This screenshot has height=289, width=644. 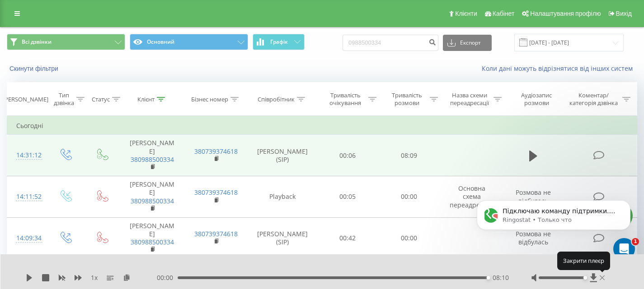 I want to click on td: 00:05, so click(x=347, y=197).